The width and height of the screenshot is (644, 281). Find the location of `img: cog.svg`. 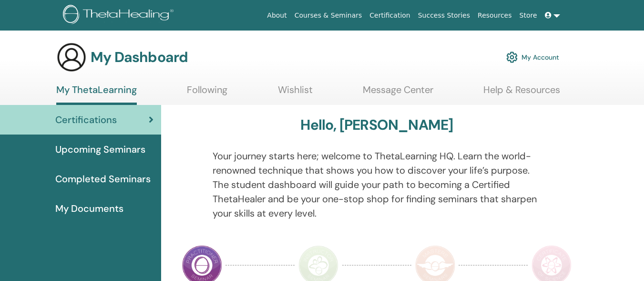

img: cog.svg is located at coordinates (512, 57).